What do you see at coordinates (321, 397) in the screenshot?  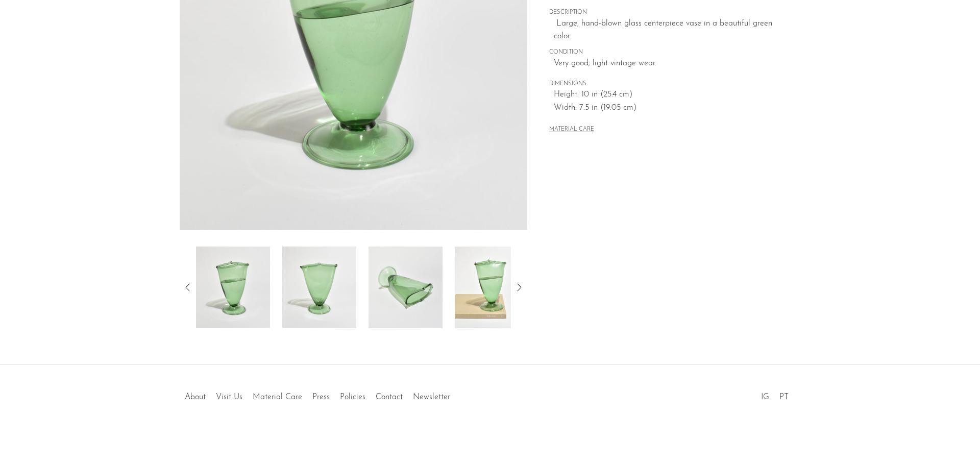 I see `a: Press` at bounding box center [321, 397].